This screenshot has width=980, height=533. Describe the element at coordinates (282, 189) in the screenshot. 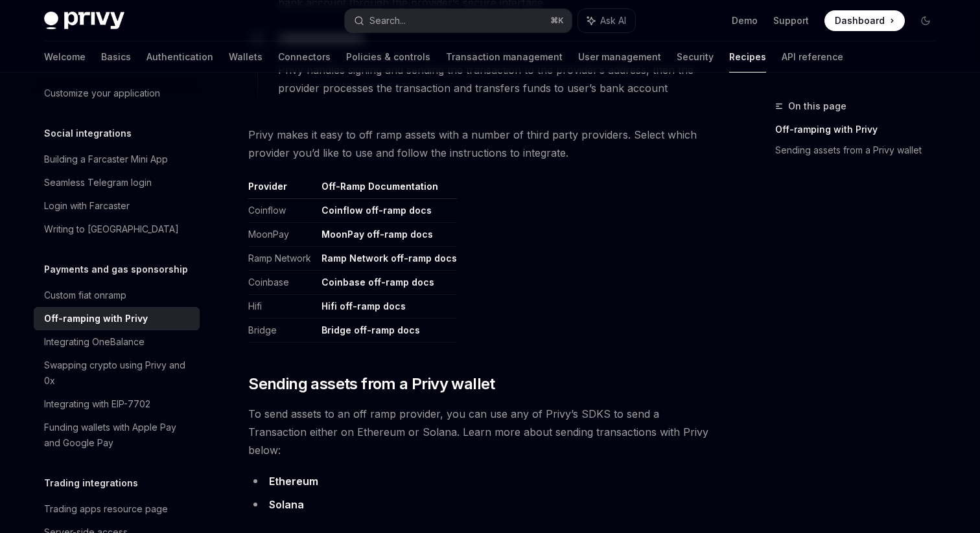

I see `th: Provider` at that location.